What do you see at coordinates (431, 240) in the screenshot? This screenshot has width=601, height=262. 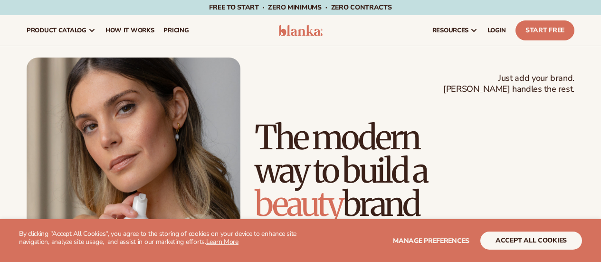 I see `button: Manage preferences` at bounding box center [431, 240].